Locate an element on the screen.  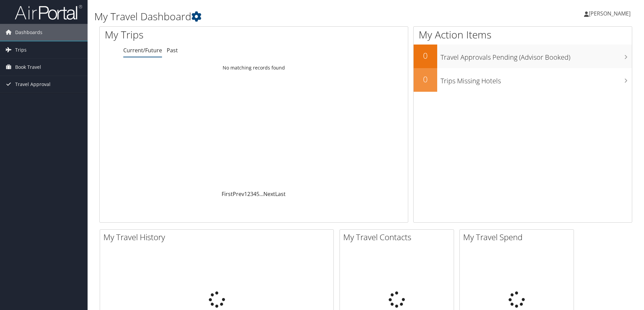
a: Last is located at coordinates (280, 194).